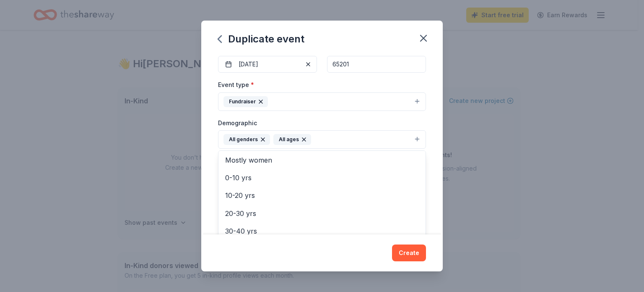 The width and height of the screenshot is (644, 292). Describe the element at coordinates (247, 140) in the screenshot. I see `div: All genders` at that location.